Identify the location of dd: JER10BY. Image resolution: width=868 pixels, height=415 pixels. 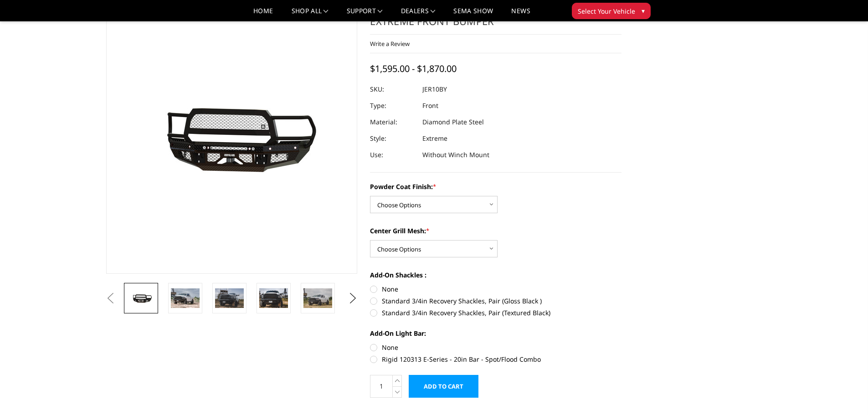
(435, 89).